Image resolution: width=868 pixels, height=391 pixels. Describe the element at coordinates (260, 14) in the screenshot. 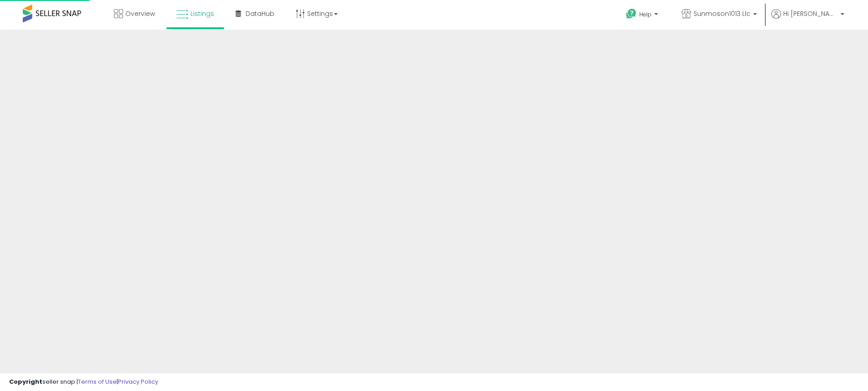

I see `span: DataHub` at that location.